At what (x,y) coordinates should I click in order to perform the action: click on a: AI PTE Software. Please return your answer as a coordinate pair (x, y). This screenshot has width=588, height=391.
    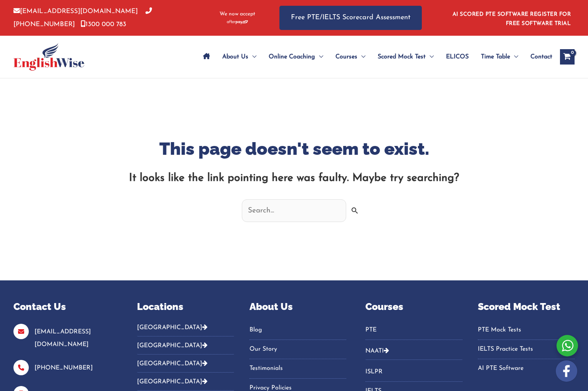
    Looking at the image, I should click on (527, 368).